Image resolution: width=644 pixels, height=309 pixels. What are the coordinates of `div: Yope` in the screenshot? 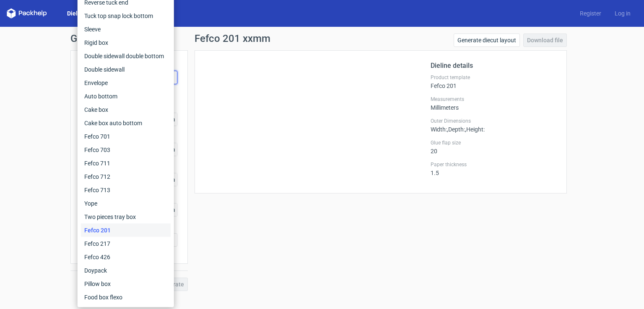 It's located at (126, 203).